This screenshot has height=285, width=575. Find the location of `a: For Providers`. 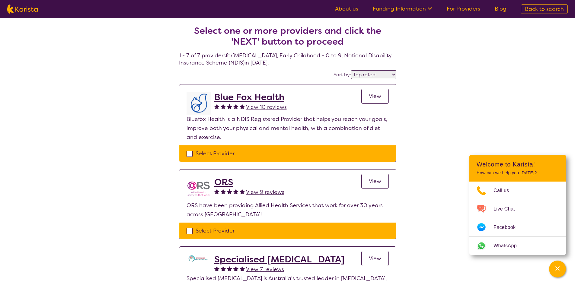

a: For Providers is located at coordinates (463, 9).